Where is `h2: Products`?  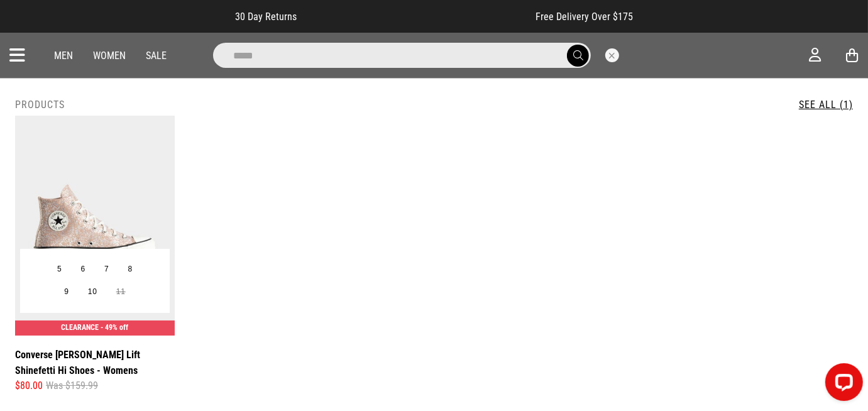 h2: Products is located at coordinates (40, 105).